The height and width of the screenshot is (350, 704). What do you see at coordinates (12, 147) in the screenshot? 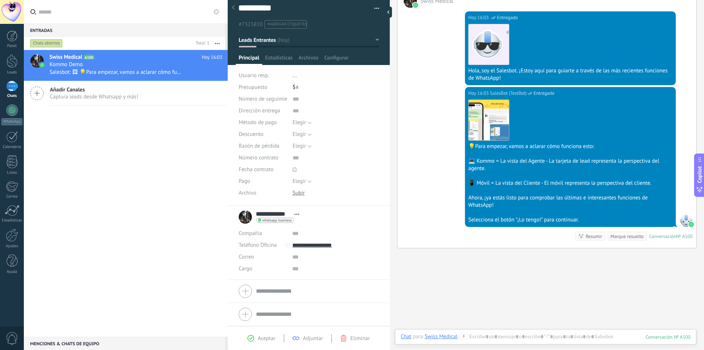
I see `div: Calendario` at bounding box center [12, 147].